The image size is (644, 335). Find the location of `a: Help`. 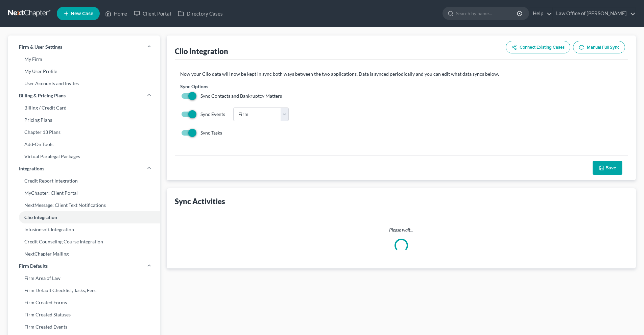

a: Help is located at coordinates (541, 14).